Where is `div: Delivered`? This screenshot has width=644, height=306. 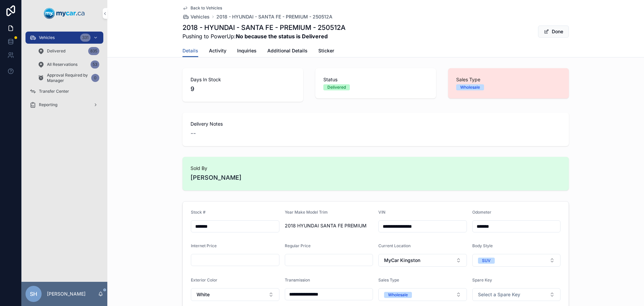
div: Delivered is located at coordinates (336, 87).